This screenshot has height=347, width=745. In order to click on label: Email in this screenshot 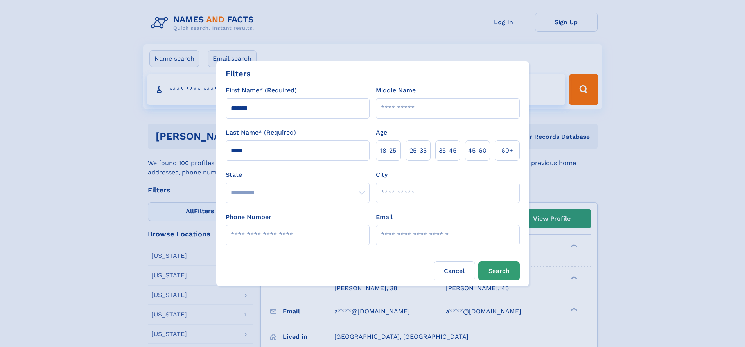, I will do `click(384, 217)`.